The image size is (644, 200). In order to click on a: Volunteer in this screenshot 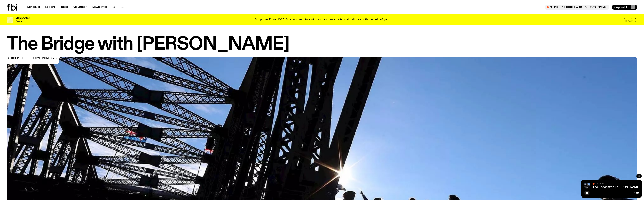, I will do `click(80, 7)`.